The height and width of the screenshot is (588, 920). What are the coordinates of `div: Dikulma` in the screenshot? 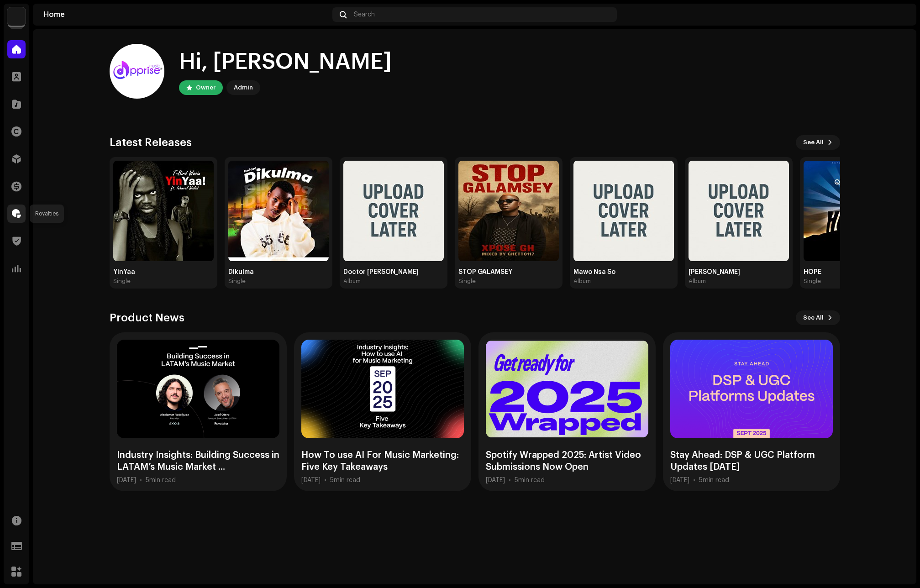 It's located at (278, 272).